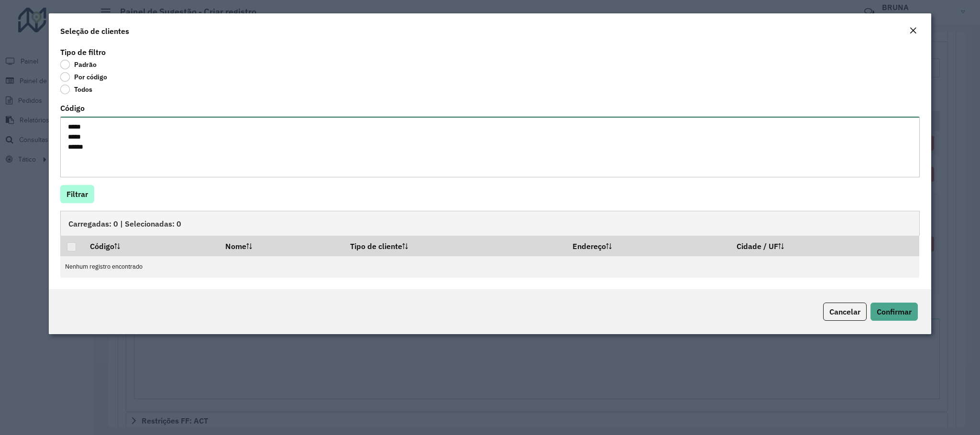 This screenshot has height=435, width=980. What do you see at coordinates (913, 31) in the screenshot?
I see `em: Fechar` at bounding box center [913, 31].